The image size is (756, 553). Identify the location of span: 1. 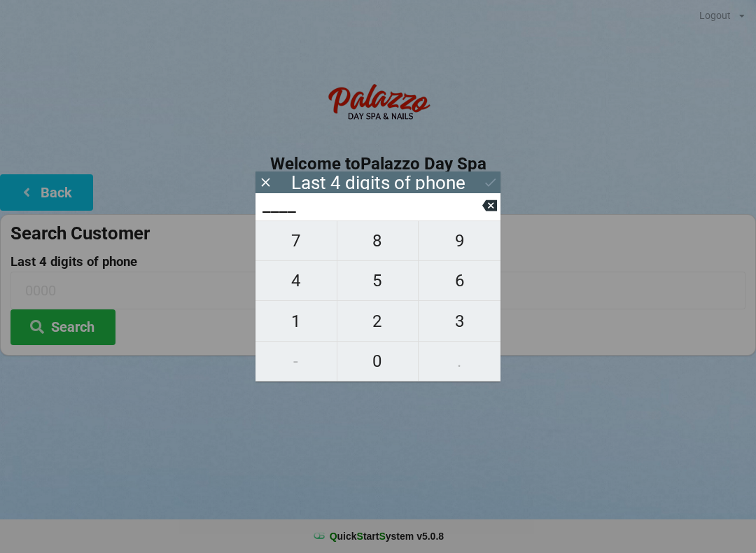
(296, 321).